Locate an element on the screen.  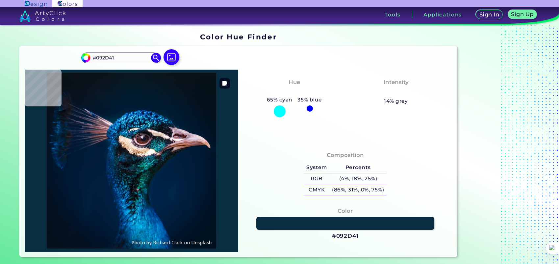
img: logo_artyclick_colors_white.svg is located at coordinates (42, 16).